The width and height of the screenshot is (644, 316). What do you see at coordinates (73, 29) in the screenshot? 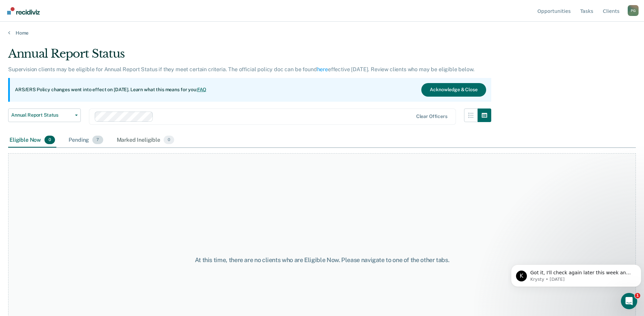
I see `p: Message from Krysty, sent 2d ago` at bounding box center [73, 29].